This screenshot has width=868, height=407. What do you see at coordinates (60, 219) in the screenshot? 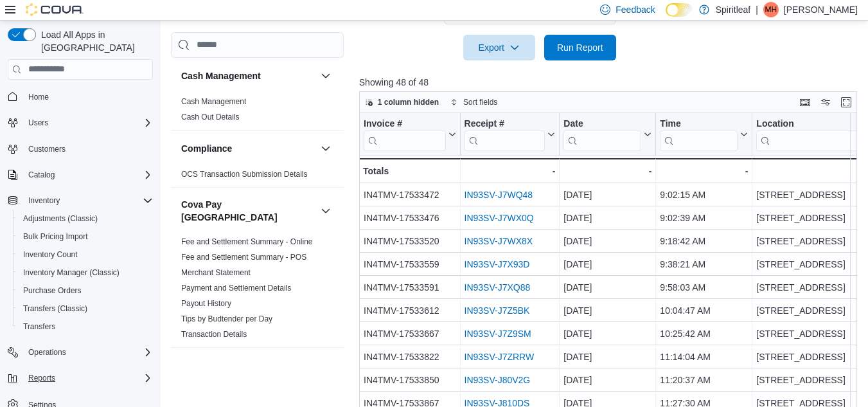
I see `a: Adjustments (Classic)` at bounding box center [60, 219].